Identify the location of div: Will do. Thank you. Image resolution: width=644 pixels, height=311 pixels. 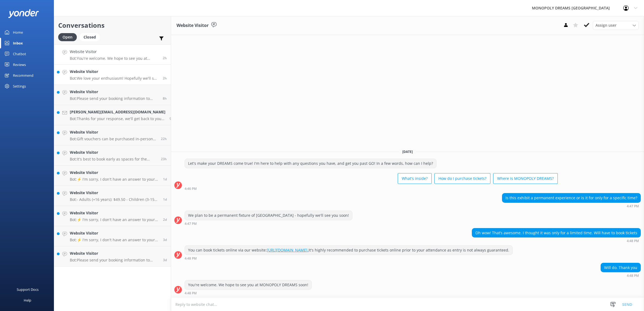
(620, 267).